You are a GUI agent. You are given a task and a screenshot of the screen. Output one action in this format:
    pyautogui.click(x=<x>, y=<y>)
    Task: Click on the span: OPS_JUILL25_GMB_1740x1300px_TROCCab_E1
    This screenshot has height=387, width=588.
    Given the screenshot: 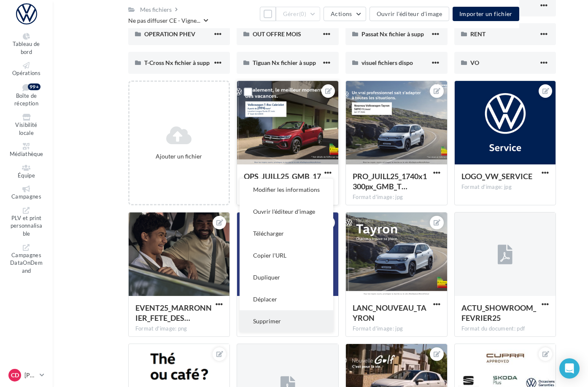 What is the action you would take?
    pyautogui.click(x=282, y=181)
    